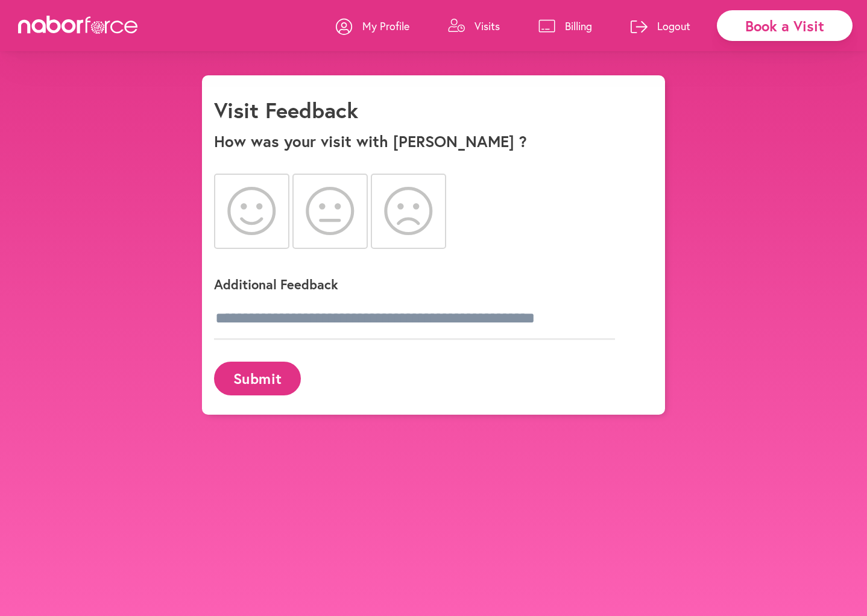 This screenshot has height=616, width=867. I want to click on a: Billing, so click(565, 26).